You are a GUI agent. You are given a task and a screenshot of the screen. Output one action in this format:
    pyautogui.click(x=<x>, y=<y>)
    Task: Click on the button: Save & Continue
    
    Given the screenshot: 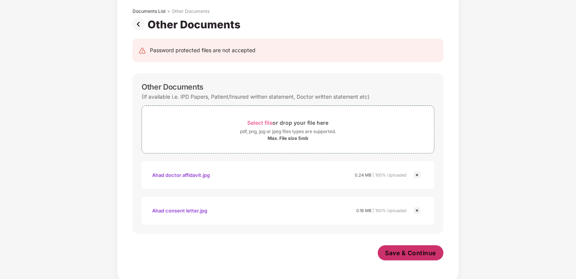 What is the action you would take?
    pyautogui.click(x=411, y=253)
    